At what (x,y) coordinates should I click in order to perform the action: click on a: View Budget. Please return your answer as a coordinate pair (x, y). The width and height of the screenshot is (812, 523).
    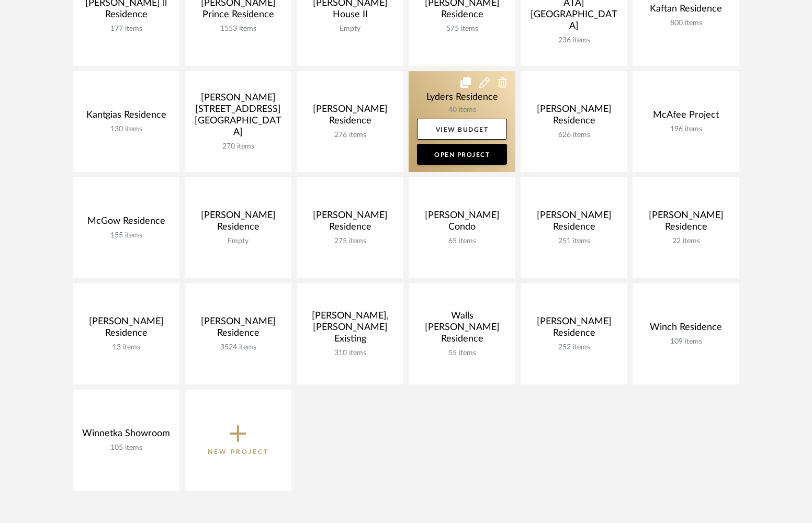
    Looking at the image, I should click on (462, 129).